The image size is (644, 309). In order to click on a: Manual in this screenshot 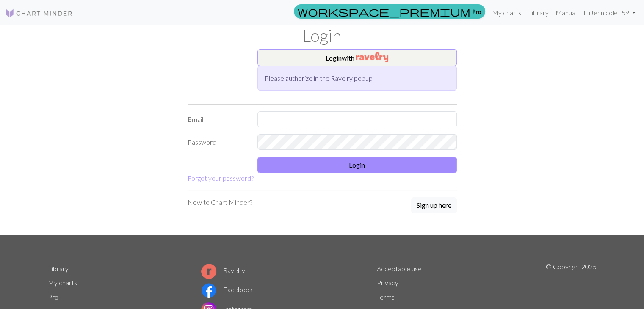, I will do `click(566, 13)`.